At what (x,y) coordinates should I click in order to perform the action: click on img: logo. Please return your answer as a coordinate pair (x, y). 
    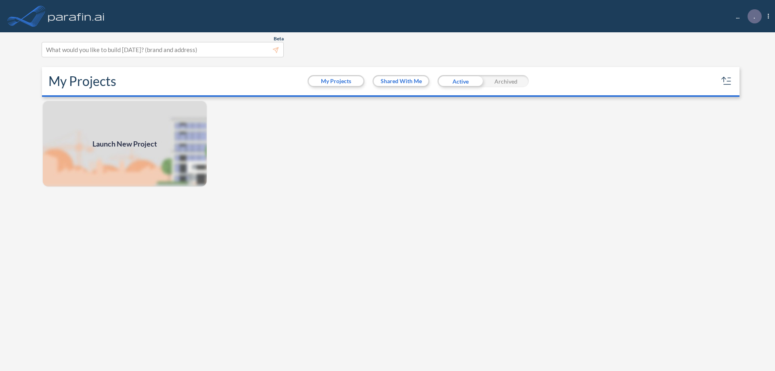
    Looking at the image, I should click on (76, 16).